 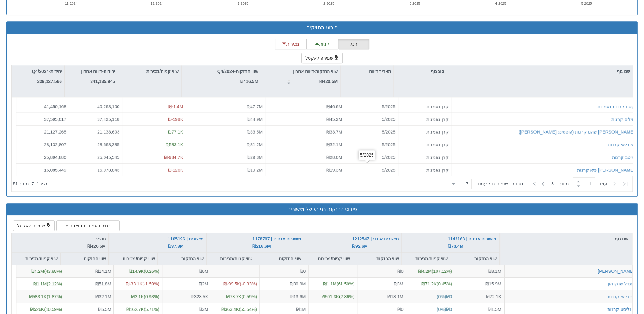 What do you see at coordinates (494, 271) in the screenshot?
I see `span: ₪8.1M` at bounding box center [494, 271].